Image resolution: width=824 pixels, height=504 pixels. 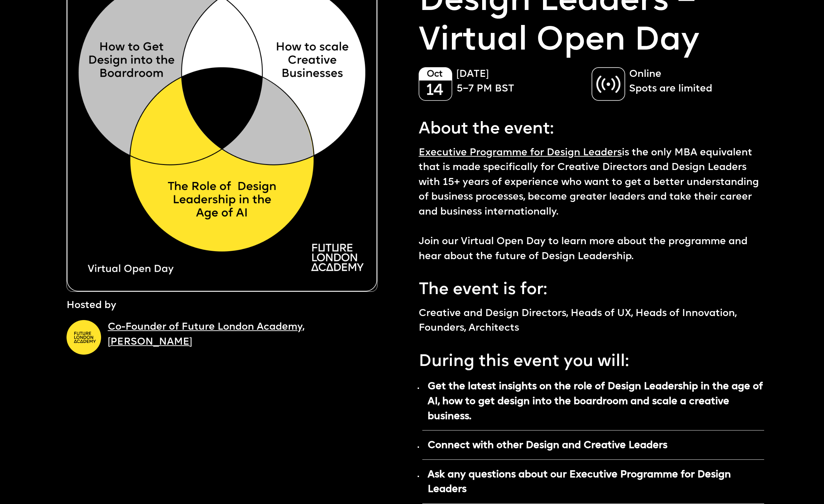 What do you see at coordinates (693, 82) in the screenshot?
I see `p: Online Spots are limited` at bounding box center [693, 82].